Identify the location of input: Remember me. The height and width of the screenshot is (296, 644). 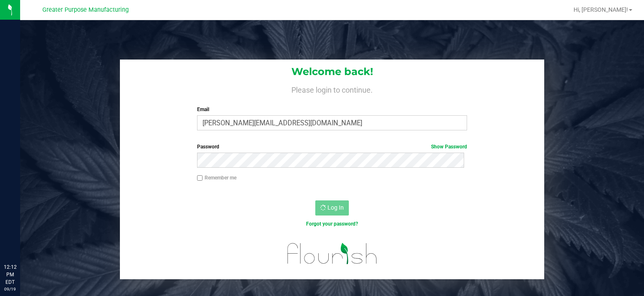
(200, 178).